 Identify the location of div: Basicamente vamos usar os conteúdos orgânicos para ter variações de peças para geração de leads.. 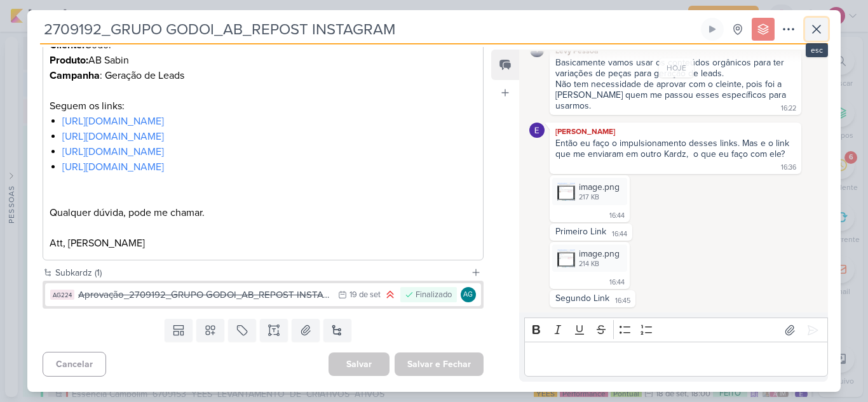
(676, 68).